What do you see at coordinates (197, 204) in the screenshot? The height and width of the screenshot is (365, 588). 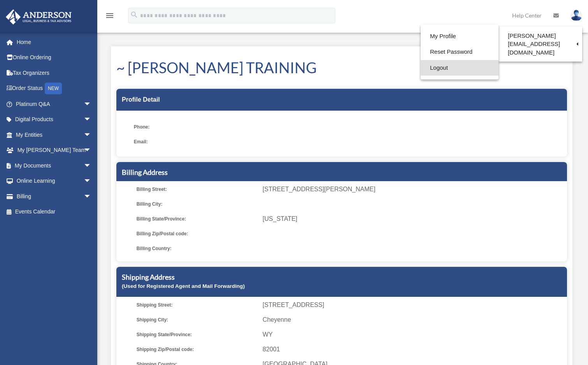 I see `span: Billing City:` at bounding box center [197, 204].